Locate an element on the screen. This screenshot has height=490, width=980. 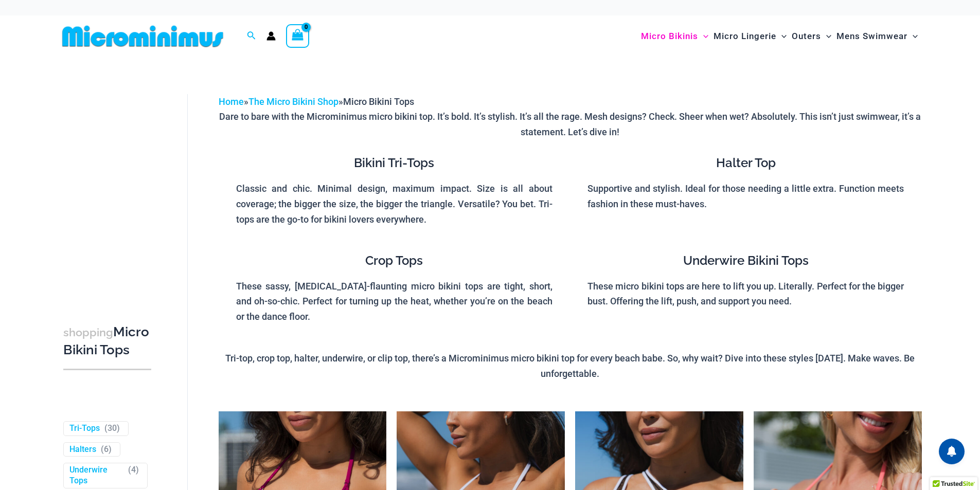
a: The Micro Bikini Shop is located at coordinates (293, 102).